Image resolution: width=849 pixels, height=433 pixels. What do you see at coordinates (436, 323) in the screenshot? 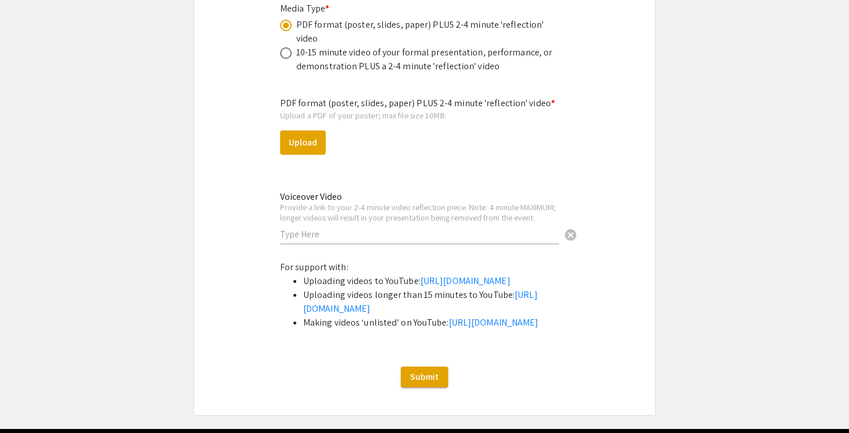
I see `li: Making videos ‘unlisted’ on YouTube:` at bounding box center [436, 323].